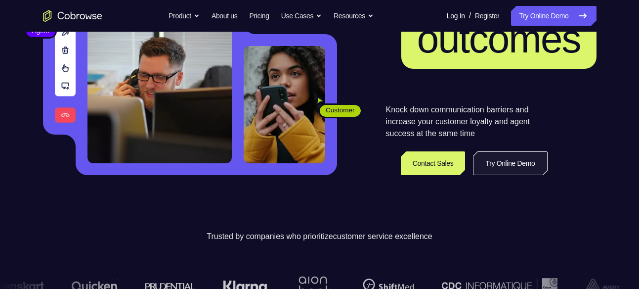 Image resolution: width=639 pixels, height=289 pixels. Describe the element at coordinates (456, 16) in the screenshot. I see `a: Log In` at that location.